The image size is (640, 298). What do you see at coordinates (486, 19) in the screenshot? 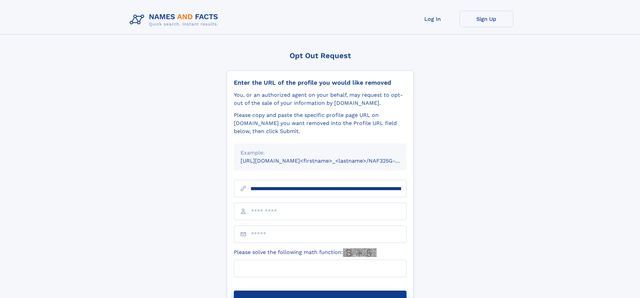
I see `a: Sign Up` at bounding box center [486, 19].